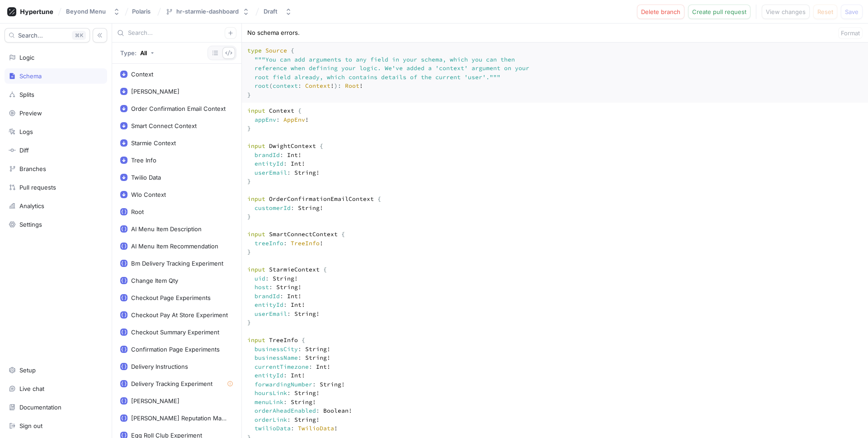 The height and width of the screenshot is (438, 868). I want to click on span: Create pull request, so click(719, 11).